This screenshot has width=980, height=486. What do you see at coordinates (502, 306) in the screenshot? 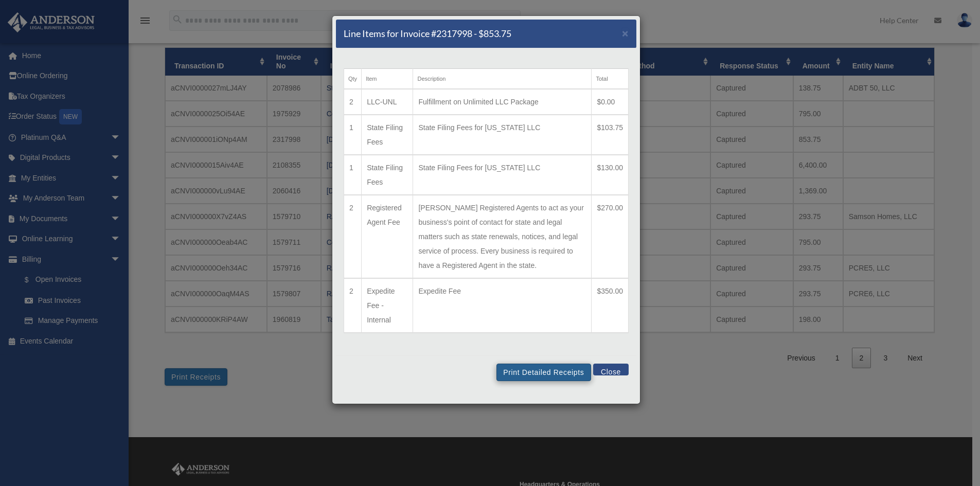
I see `td: Expedite Fee` at bounding box center [502, 306].